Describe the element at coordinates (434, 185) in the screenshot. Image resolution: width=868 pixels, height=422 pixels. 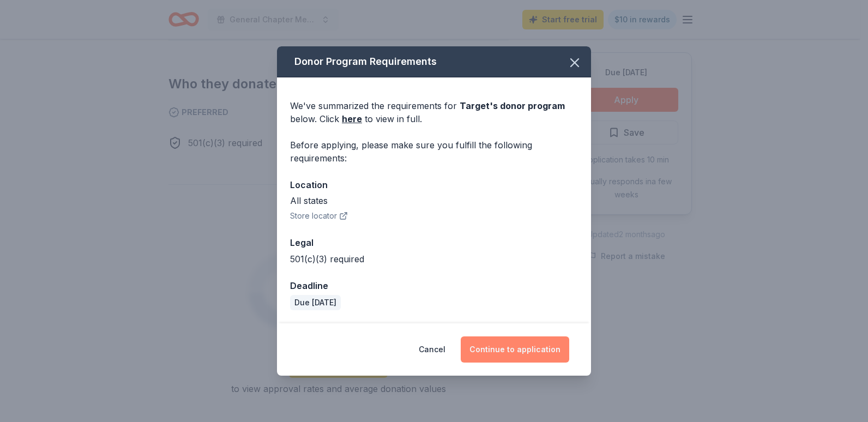
I see `div: Location` at that location.